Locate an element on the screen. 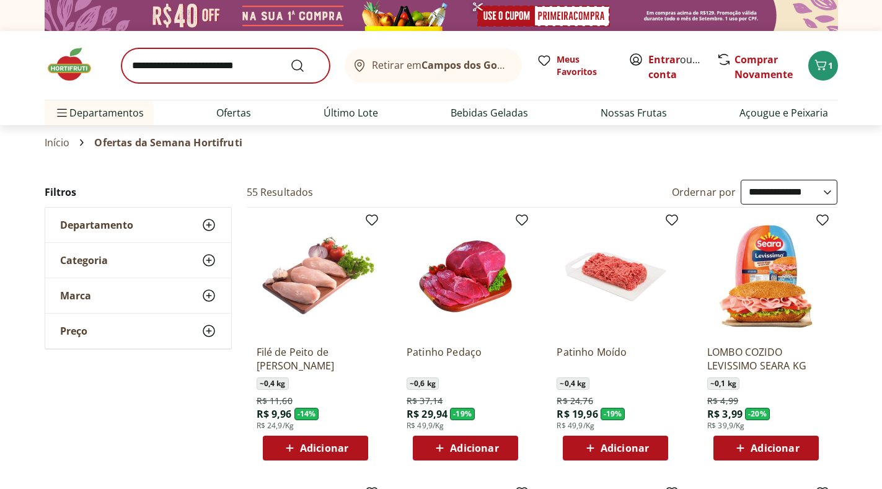 The height and width of the screenshot is (489, 882). span: Preço is located at coordinates (74, 331).